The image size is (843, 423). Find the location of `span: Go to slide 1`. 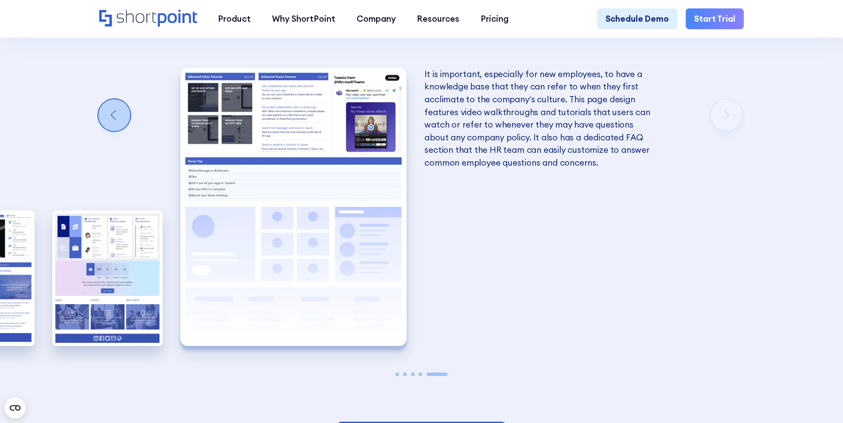

span: Go to slide 1 is located at coordinates (398, 374).